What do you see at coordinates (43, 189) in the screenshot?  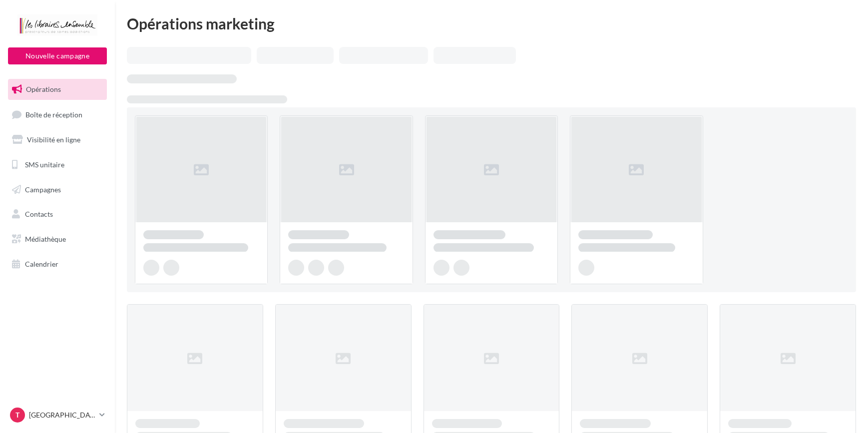 I see `span: Campagnes` at bounding box center [43, 189].